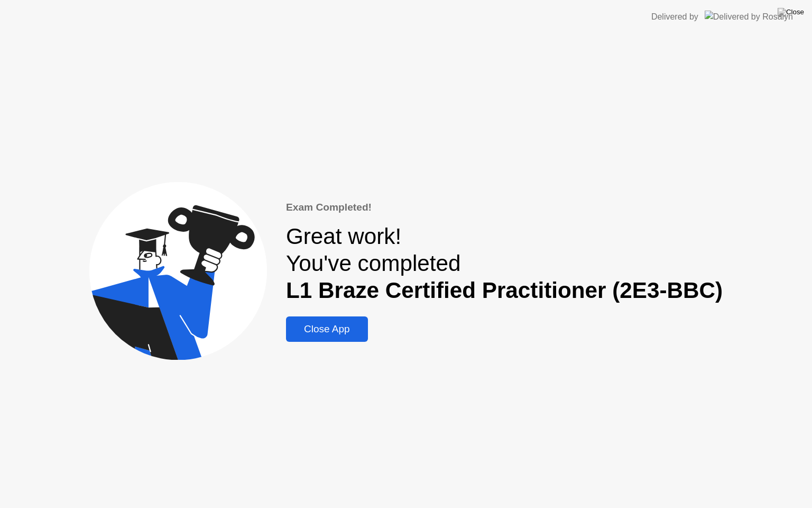  I want to click on div: Close App, so click(327, 329).